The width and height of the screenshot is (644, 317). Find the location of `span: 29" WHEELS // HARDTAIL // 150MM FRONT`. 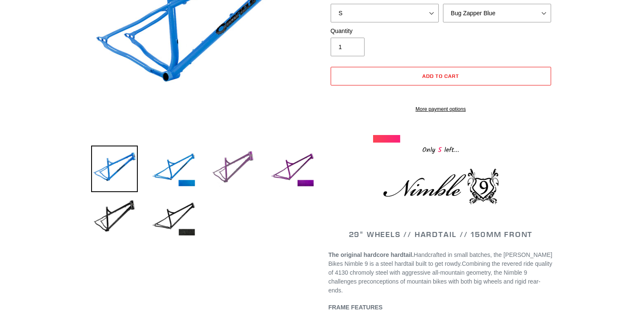

span: 29" WHEELS // HARDTAIL // 150MM FRONT is located at coordinates (441, 234).